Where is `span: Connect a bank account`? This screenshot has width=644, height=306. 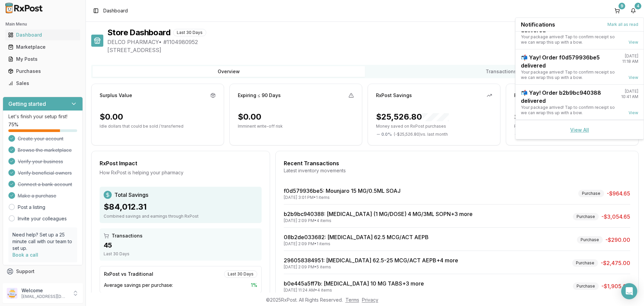 span: Connect a bank account is located at coordinates (45, 185).